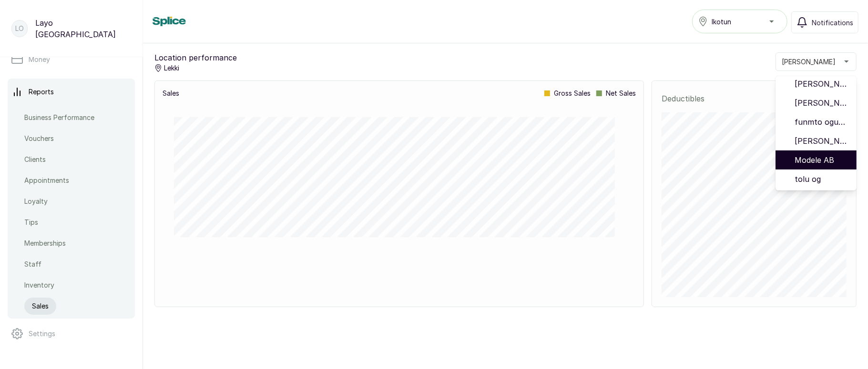 Image resolution: width=868 pixels, height=369 pixels. What do you see at coordinates (39, 285) in the screenshot?
I see `a: Inventory` at bounding box center [39, 285].